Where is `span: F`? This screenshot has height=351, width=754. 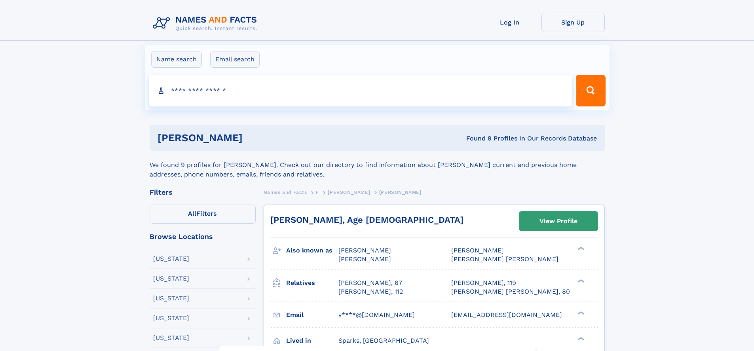
span: F is located at coordinates (318, 192).